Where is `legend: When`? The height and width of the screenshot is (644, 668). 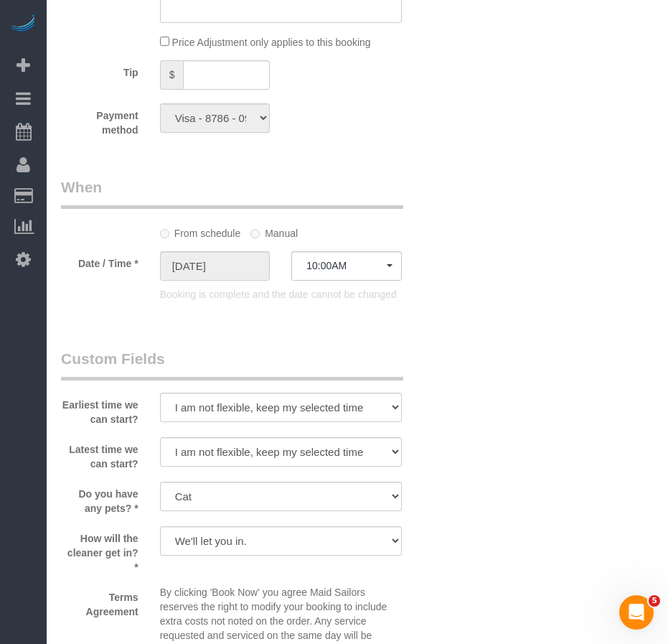
legend: When is located at coordinates (231, 192).